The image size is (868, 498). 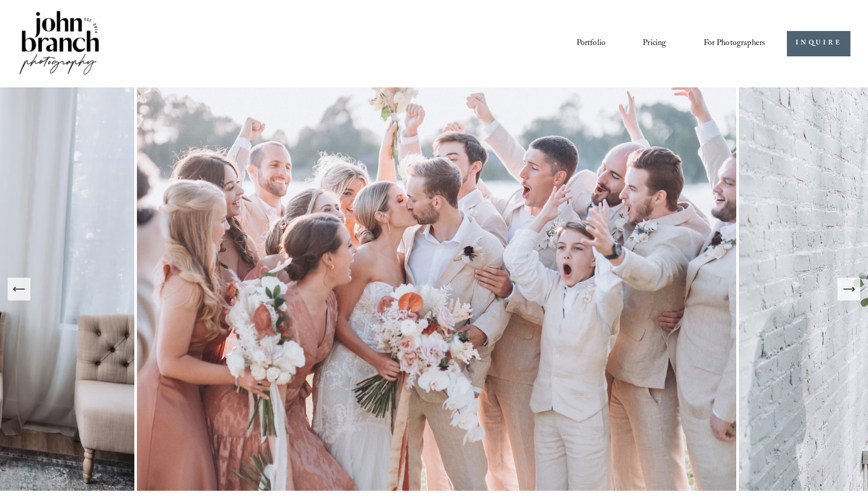 I want to click on a: Pricing, so click(x=655, y=44).